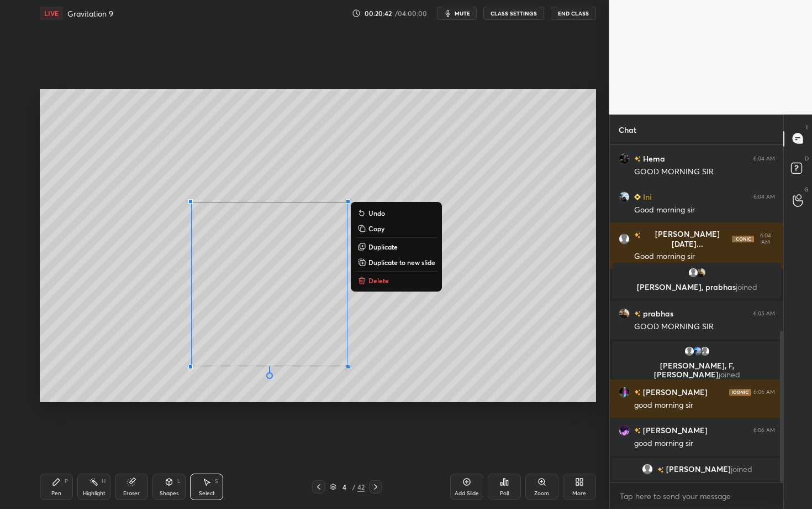  I want to click on div: Select, so click(207, 493).